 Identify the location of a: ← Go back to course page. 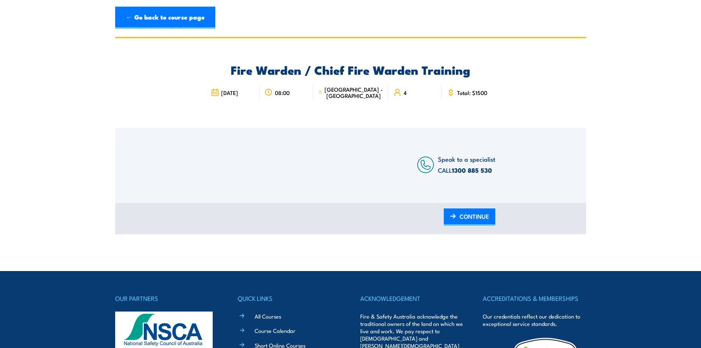
(165, 18).